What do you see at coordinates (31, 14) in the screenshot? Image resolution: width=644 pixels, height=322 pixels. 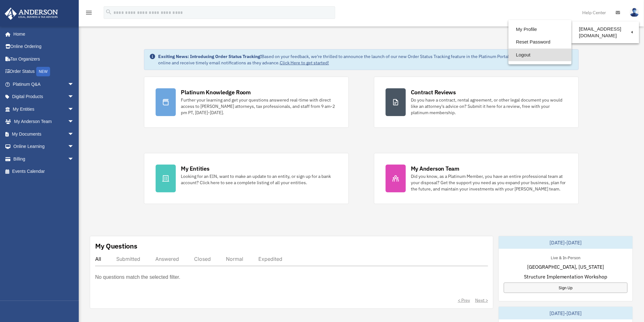 I see `img: Anderson Advisors Platinum Portal` at bounding box center [31, 14].